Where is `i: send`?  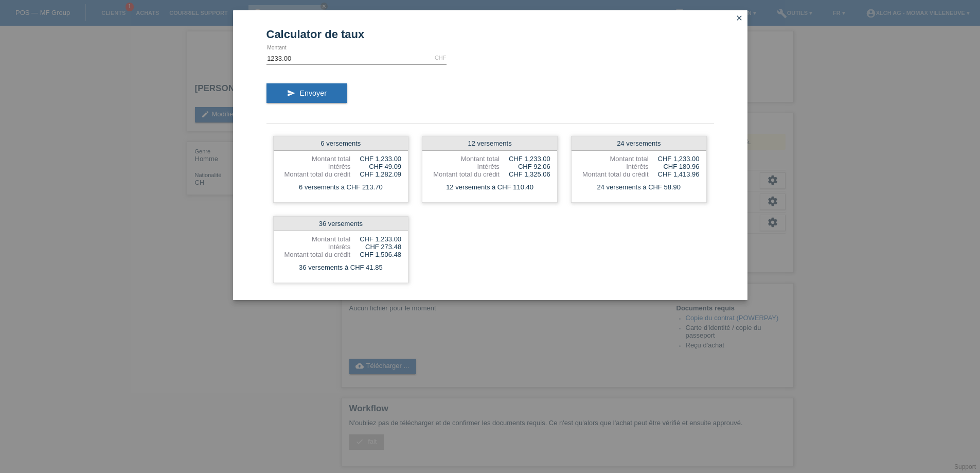 i: send is located at coordinates (291, 93).